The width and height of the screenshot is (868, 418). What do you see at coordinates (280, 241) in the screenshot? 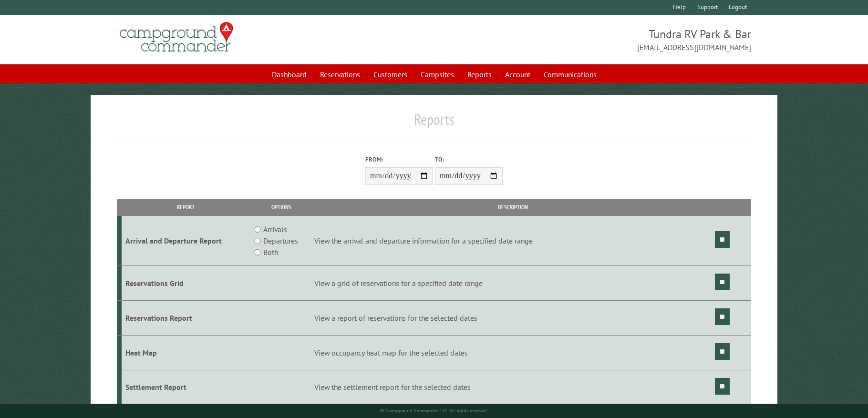
I see `label: Departures` at bounding box center [280, 241].